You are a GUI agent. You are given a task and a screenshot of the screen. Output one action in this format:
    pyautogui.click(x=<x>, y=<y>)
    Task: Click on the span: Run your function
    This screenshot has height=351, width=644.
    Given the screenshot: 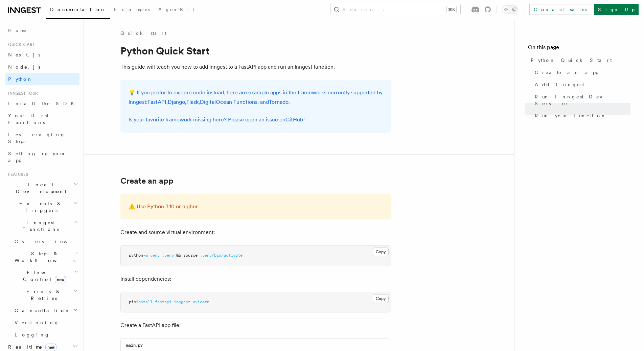 What is the action you would take?
    pyautogui.click(x=571, y=116)
    